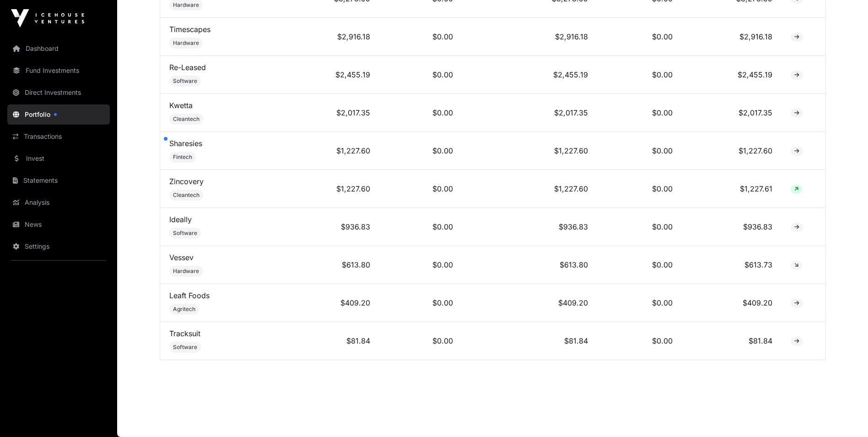 The image size is (868, 437). I want to click on a: Settings, so click(59, 246).